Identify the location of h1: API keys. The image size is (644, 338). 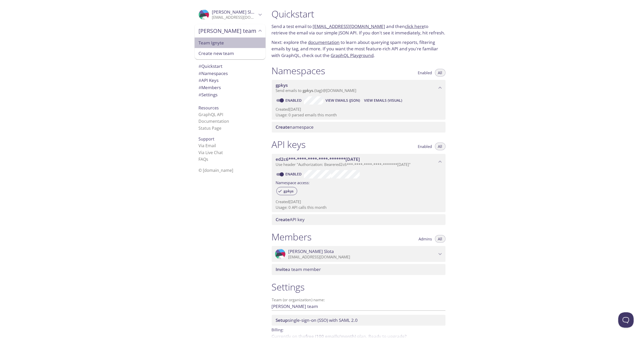
(289, 145).